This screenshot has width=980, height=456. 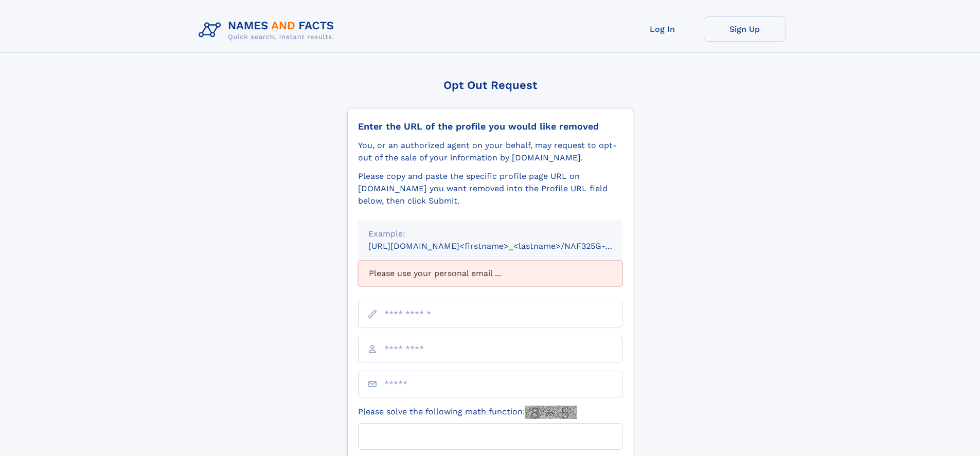 What do you see at coordinates (490, 152) in the screenshot?
I see `div: You, or an authorized agent on your behalf, may request to opt-out of the sale of your informatio...` at bounding box center [490, 152].